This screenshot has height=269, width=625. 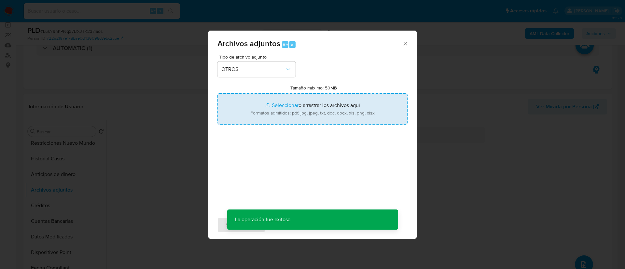 I want to click on span: Cancelar, so click(x=287, y=225).